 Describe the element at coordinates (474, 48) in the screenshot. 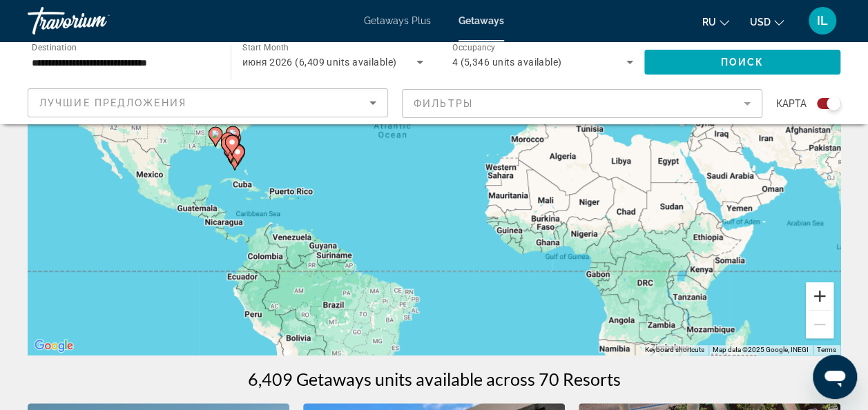

I see `span: Occupancy` at that location.